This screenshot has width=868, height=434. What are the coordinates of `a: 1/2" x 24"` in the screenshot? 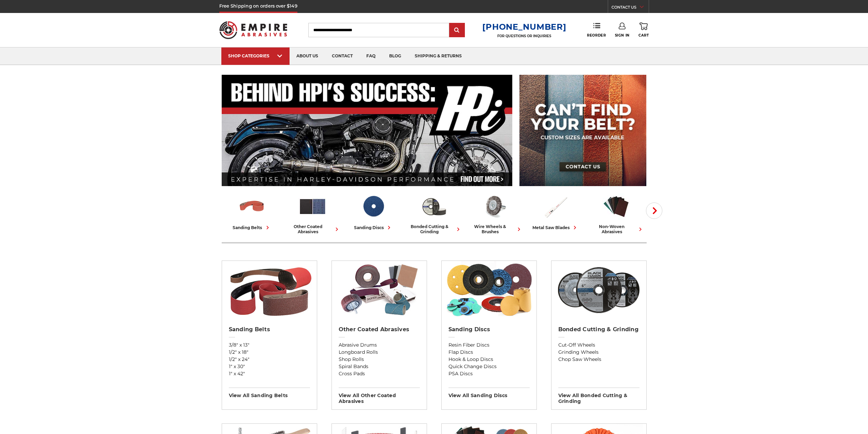 It's located at (269, 359).